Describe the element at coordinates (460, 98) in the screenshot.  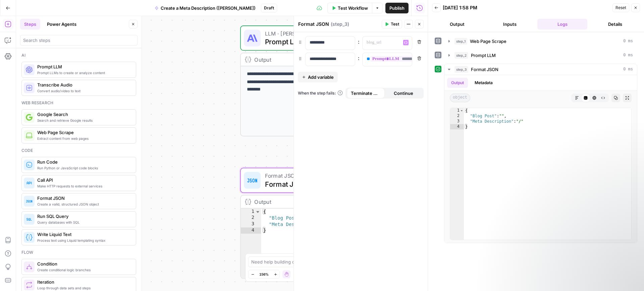
I see `span: object` at that location.